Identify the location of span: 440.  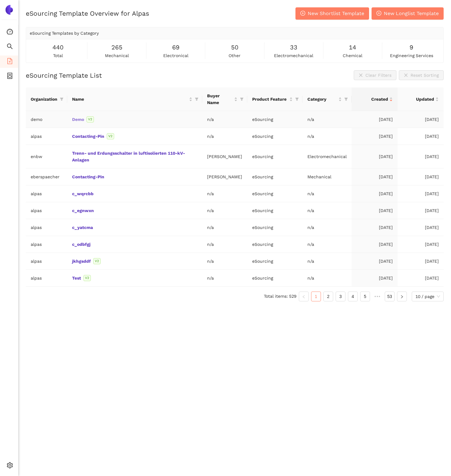
(58, 47).